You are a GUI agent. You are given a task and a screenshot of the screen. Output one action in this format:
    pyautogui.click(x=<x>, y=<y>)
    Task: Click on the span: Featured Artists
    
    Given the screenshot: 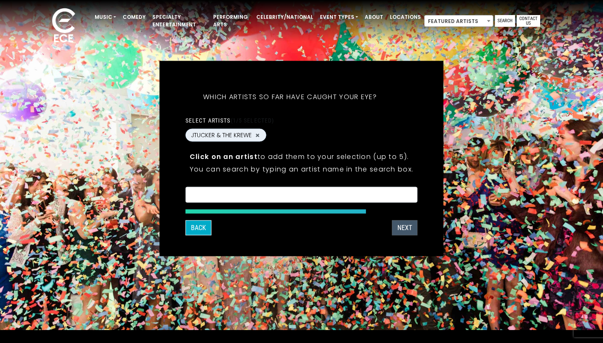 What is the action you would take?
    pyautogui.click(x=459, y=21)
    